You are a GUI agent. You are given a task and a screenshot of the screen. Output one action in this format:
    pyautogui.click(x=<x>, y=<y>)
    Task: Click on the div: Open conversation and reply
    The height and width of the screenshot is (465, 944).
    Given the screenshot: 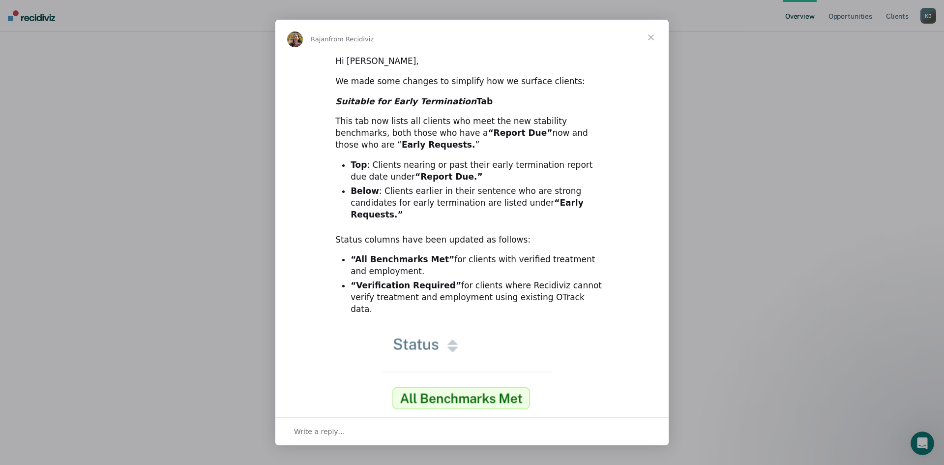 What is the action you would take?
    pyautogui.click(x=472, y=431)
    